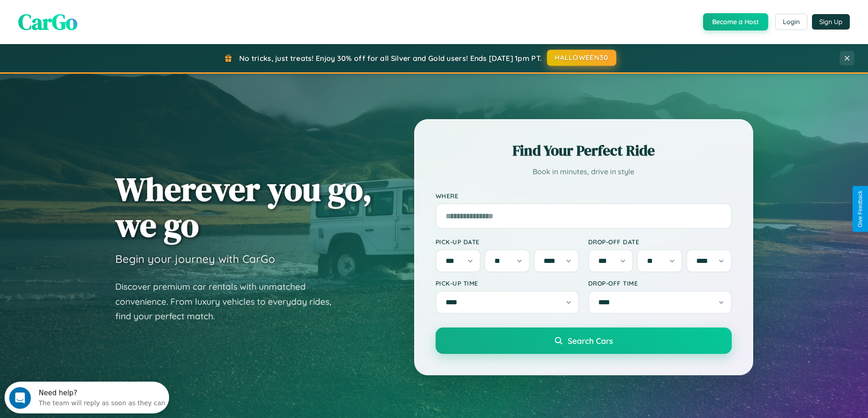 Image resolution: width=868 pixels, height=418 pixels. I want to click on button: HALLOWEEN30, so click(582, 58).